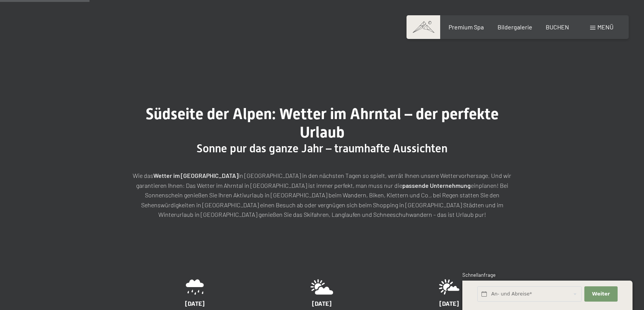 The height and width of the screenshot is (310, 644). What do you see at coordinates (606, 27) in the screenshot?
I see `span: Menü` at bounding box center [606, 27].